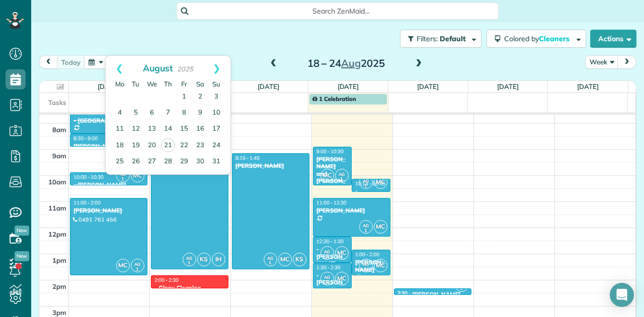 This screenshot has width=644, height=317. I want to click on a: 14, so click(168, 129).